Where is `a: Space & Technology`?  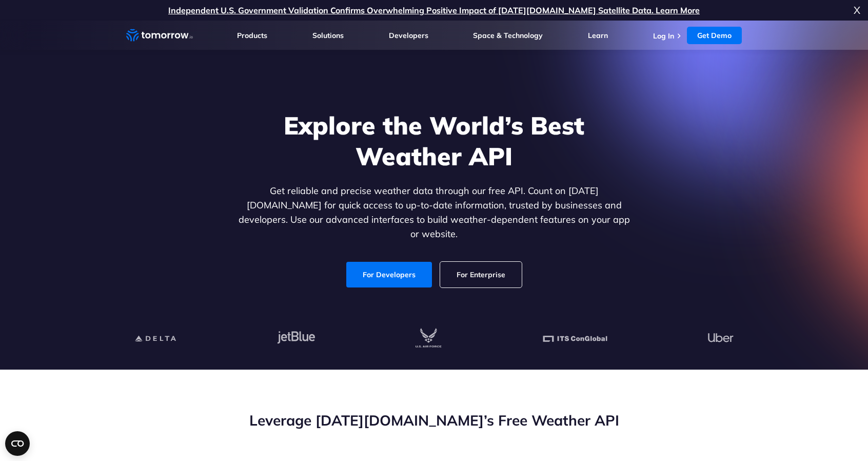 a: Space & Technology is located at coordinates (508, 36).